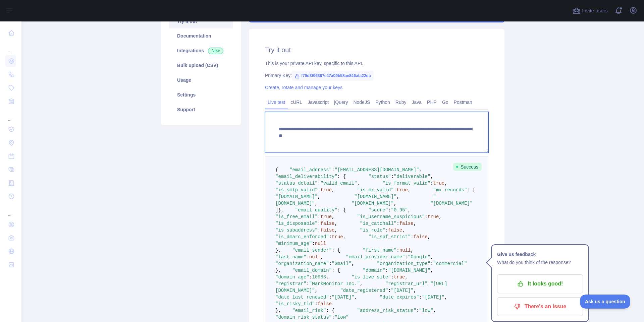 This screenshot has width=644, height=322. I want to click on span: "email_risk", so click(309, 311).